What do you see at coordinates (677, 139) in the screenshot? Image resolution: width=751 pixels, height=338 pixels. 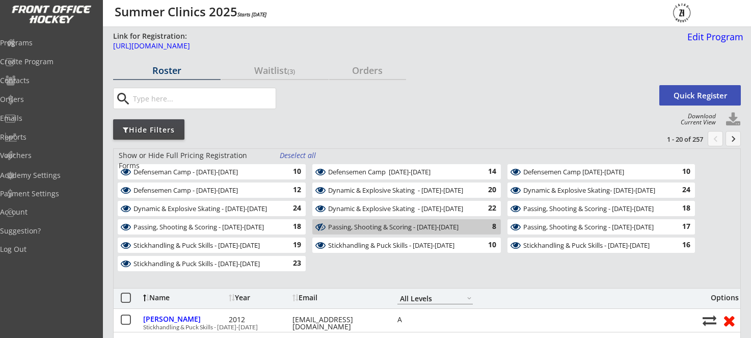 I see `div: 1 - 20 of 257` at bounding box center [677, 139].